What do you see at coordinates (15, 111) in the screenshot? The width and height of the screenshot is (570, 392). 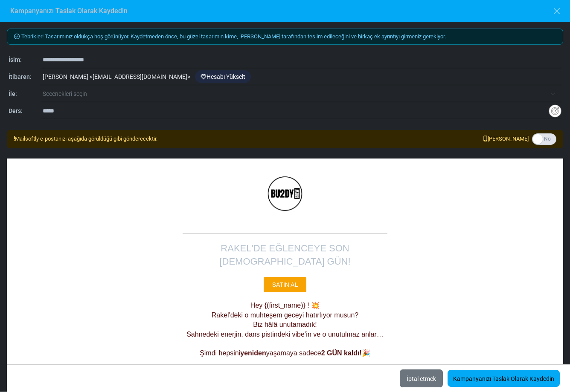 I see `font: Ders:` at bounding box center [15, 111].